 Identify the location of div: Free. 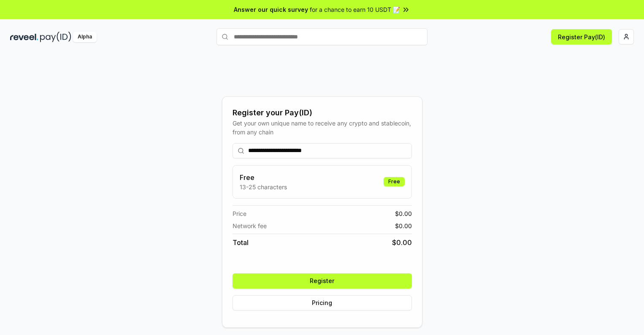
(394, 182).